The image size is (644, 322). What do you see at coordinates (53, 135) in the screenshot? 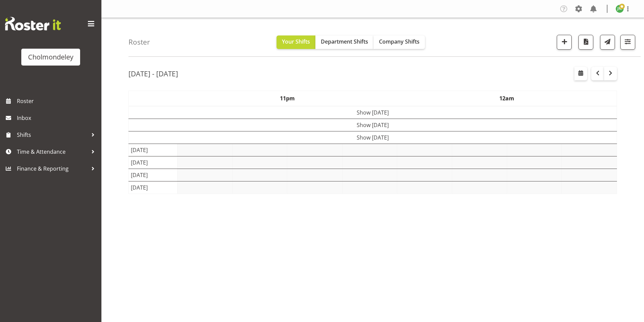
I see `span: Shifts` at bounding box center [53, 135].